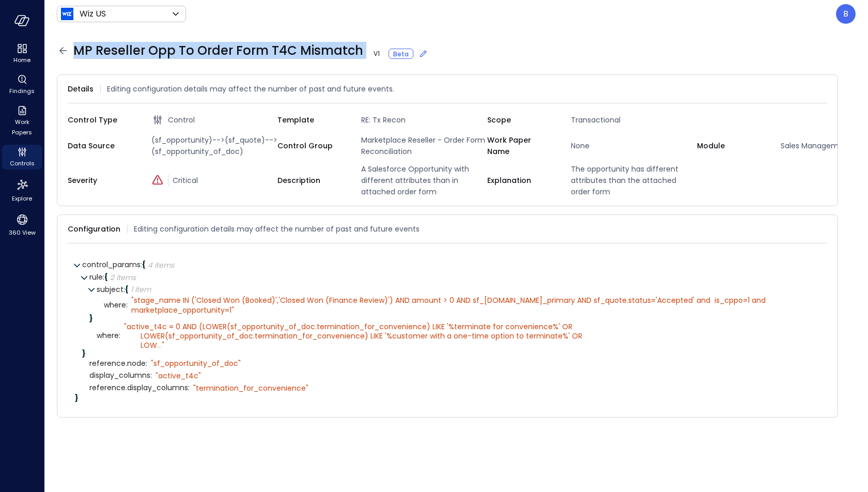 The image size is (868, 492). I want to click on p: Wiz US, so click(92, 14).